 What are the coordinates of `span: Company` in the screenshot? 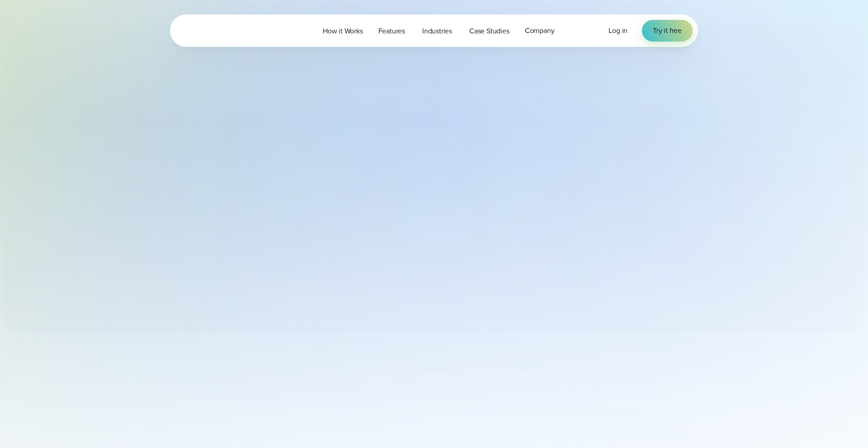 It's located at (539, 31).